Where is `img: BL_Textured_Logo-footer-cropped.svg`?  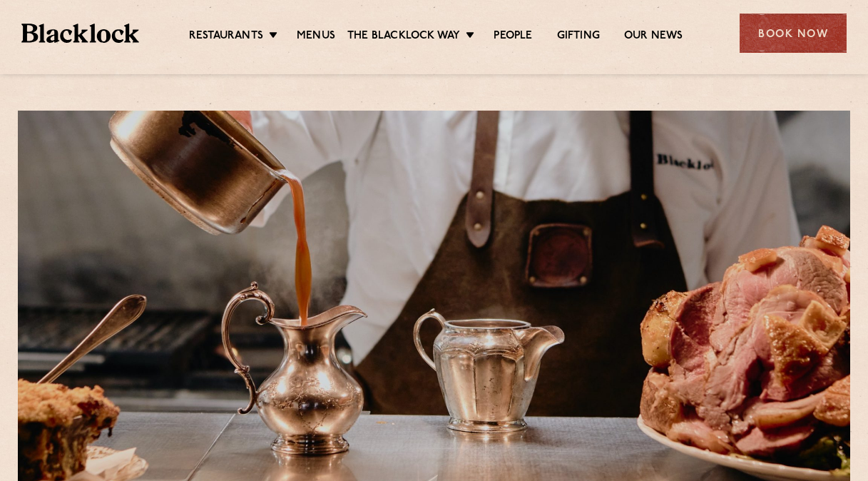
img: BL_Textured_Logo-footer-cropped.svg is located at coordinates (80, 34).